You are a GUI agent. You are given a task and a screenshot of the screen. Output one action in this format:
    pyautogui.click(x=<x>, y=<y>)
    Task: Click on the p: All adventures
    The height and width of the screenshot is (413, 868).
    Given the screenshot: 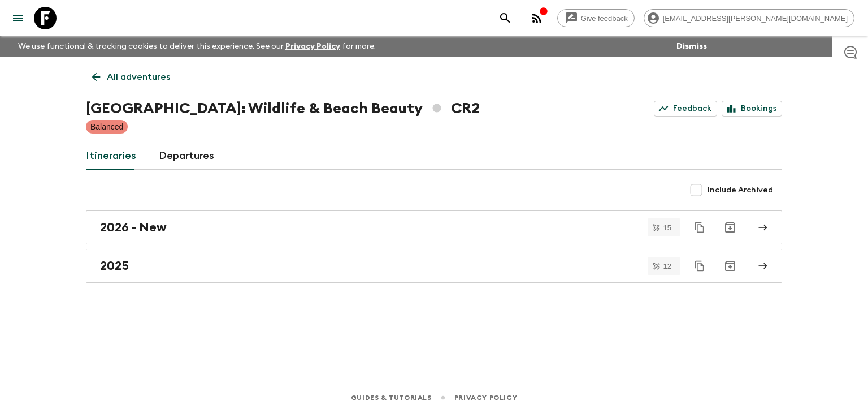 What is the action you would take?
    pyautogui.click(x=139, y=77)
    